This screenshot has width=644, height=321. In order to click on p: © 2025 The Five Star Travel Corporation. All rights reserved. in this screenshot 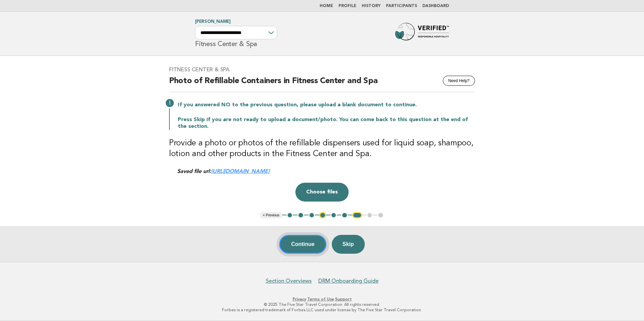, I will do `click(322, 305)`.